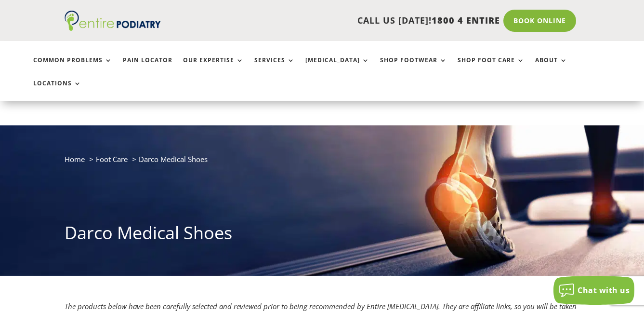  What do you see at coordinates (173, 159) in the screenshot?
I see `span: Darco Medical Shoes` at bounding box center [173, 159].